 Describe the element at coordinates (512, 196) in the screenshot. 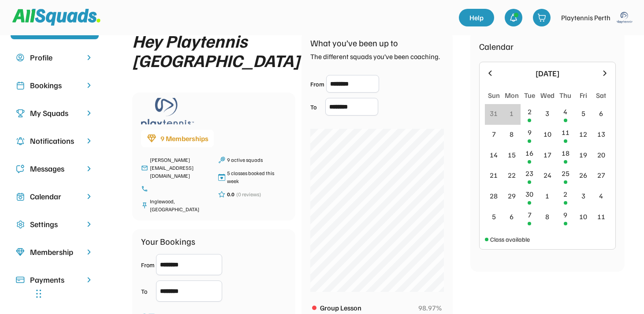

I see `div: 29` at that location.